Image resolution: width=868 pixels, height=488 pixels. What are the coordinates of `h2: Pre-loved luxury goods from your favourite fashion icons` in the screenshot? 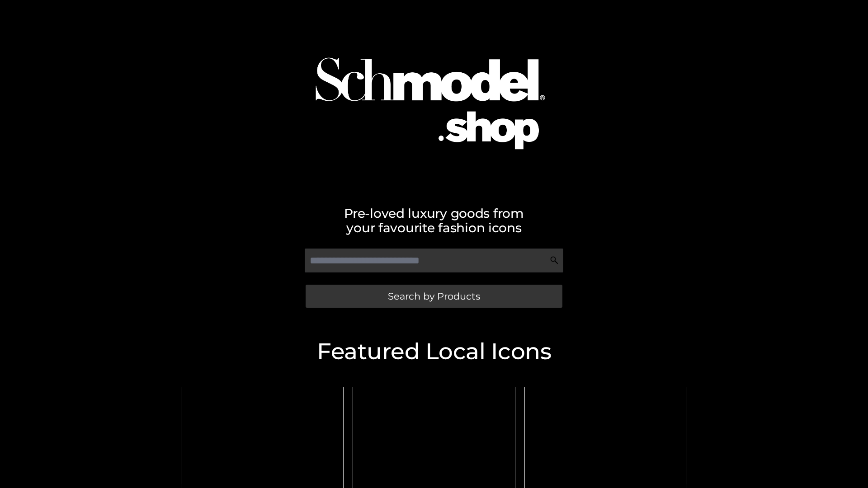 It's located at (434, 221).